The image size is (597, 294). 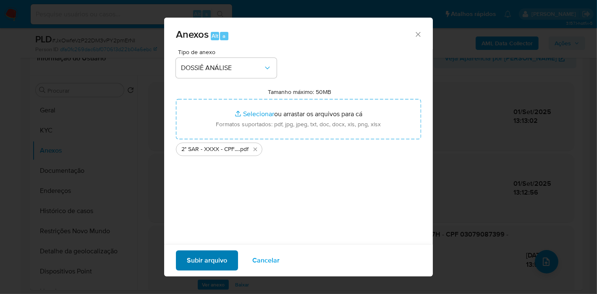 I want to click on span: Subir arquivo, so click(x=207, y=261).